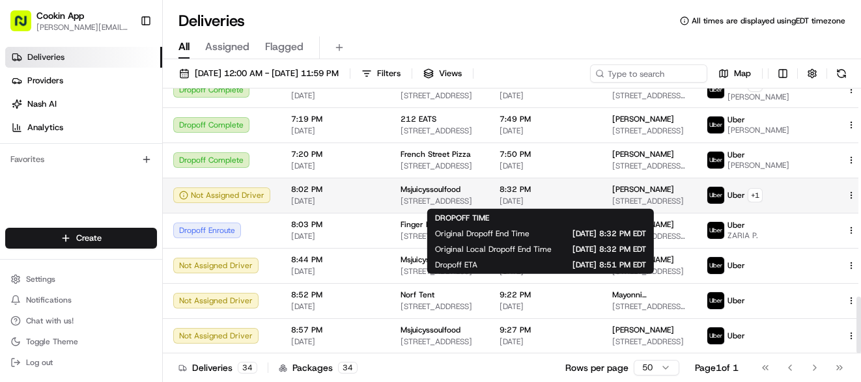 This screenshot has width=861, height=382. I want to click on img: Wisdom Oko, so click(23, 237).